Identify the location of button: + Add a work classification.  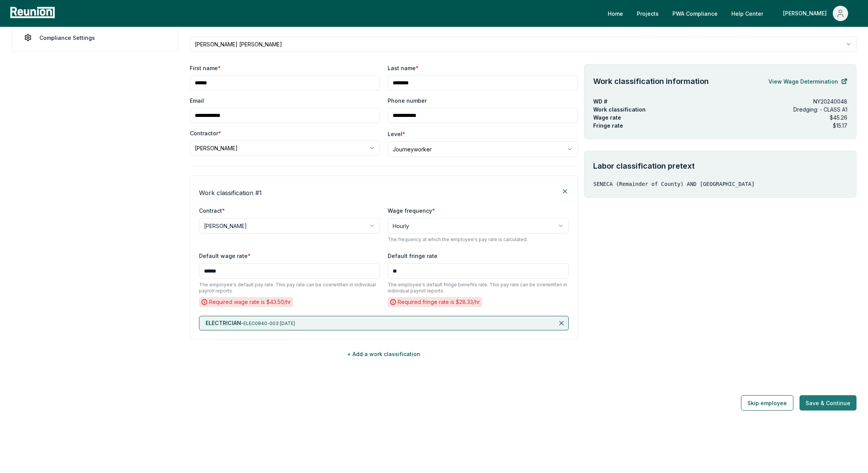
(384, 354).